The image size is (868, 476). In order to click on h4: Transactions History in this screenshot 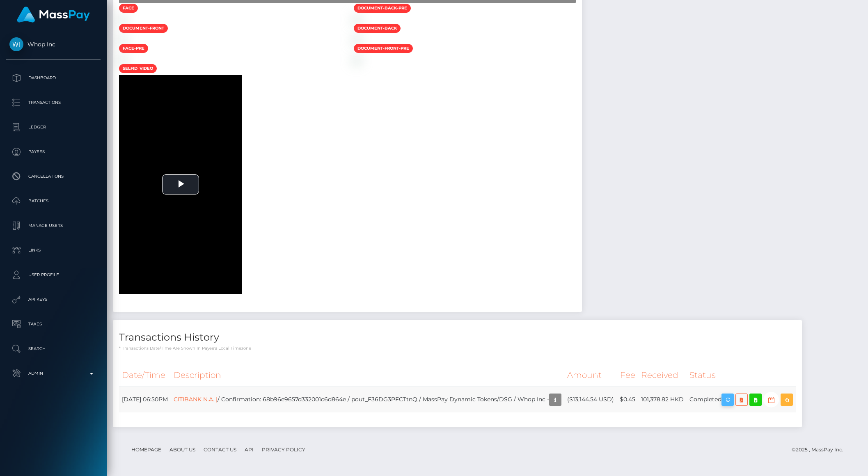, I will do `click(457, 337)`.